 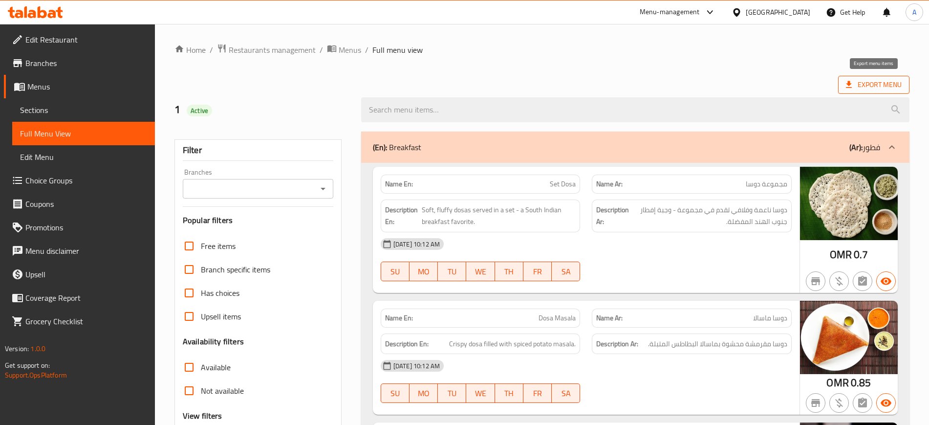 What do you see at coordinates (79, 204) in the screenshot?
I see `a: Coupons` at bounding box center [79, 204].